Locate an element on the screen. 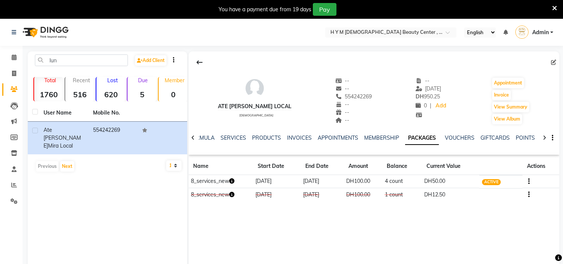 The width and height of the screenshot is (563, 264). strong: 620 is located at coordinates (111, 94).